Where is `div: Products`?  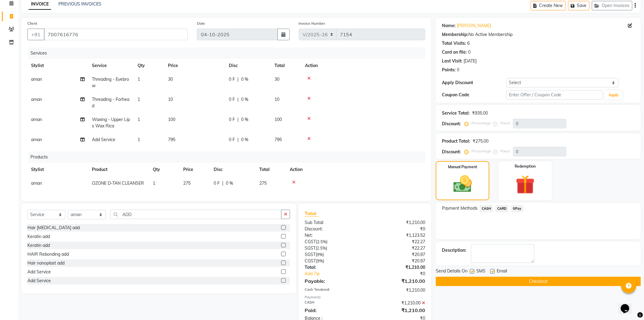
div: Products is located at coordinates (229, 157).